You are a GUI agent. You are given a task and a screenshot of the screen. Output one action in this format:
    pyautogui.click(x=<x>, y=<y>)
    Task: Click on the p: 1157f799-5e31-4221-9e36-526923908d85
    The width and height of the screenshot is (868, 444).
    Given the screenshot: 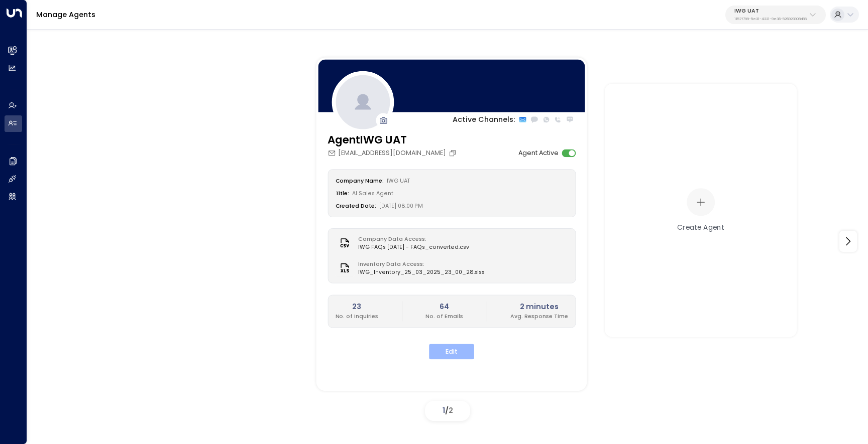 What is the action you would take?
    pyautogui.click(x=771, y=19)
    